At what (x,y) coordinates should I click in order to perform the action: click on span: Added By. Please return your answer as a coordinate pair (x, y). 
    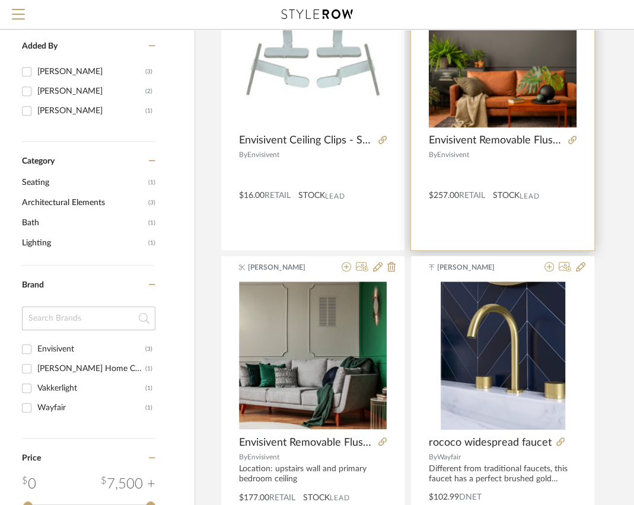
    Looking at the image, I should click on (40, 46).